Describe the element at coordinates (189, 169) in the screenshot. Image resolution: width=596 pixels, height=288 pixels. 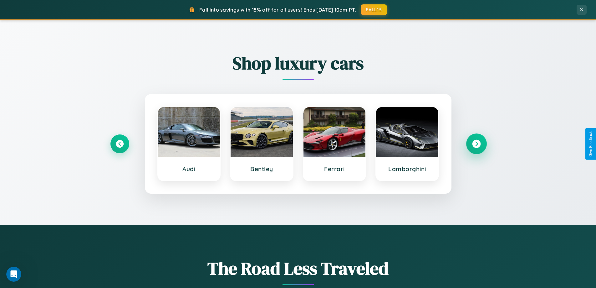
I see `h3: Audi` at that location.